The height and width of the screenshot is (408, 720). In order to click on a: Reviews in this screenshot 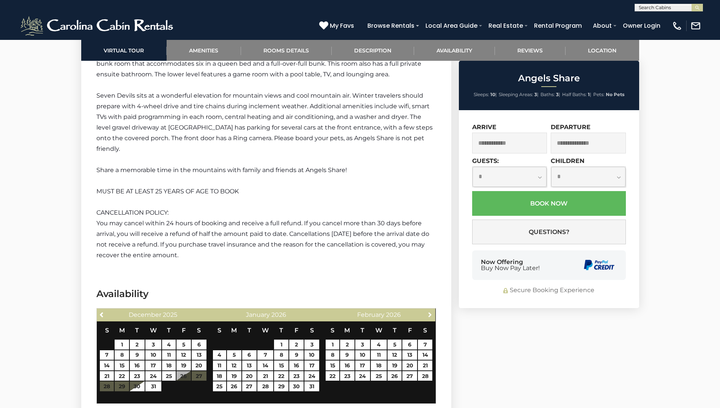, I will do `click(530, 50)`.